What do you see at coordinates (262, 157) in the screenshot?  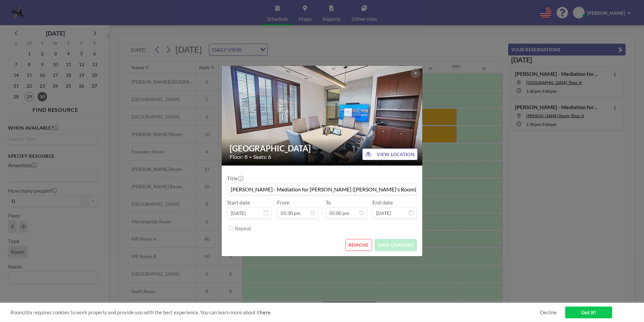 I see `span: Seats: 6` at bounding box center [262, 157].